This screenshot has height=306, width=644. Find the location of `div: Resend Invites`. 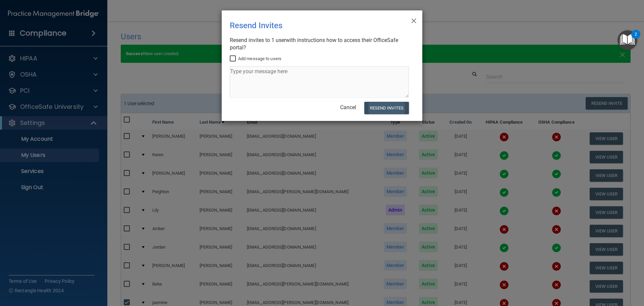

div: Resend Invites is located at coordinates (308, 25).